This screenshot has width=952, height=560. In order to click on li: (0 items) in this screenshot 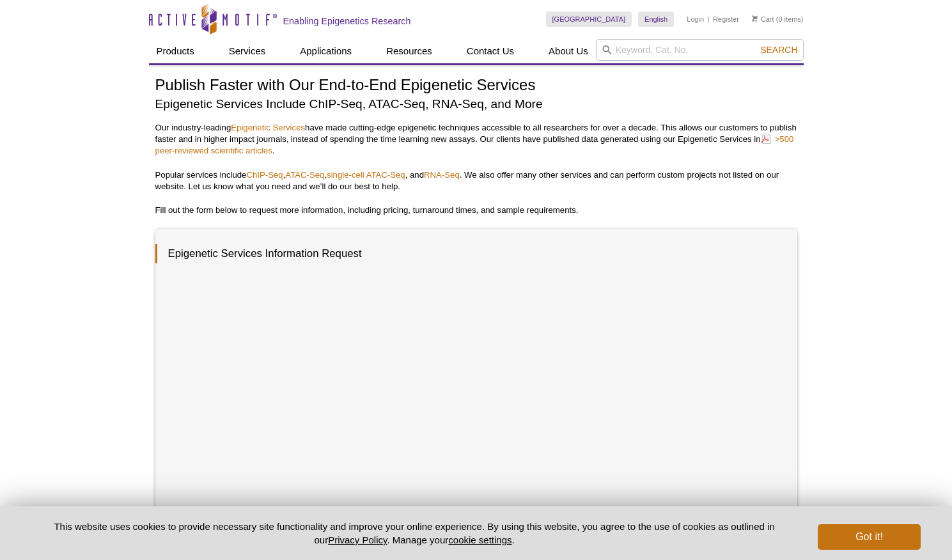, I will do `click(777, 19)`.